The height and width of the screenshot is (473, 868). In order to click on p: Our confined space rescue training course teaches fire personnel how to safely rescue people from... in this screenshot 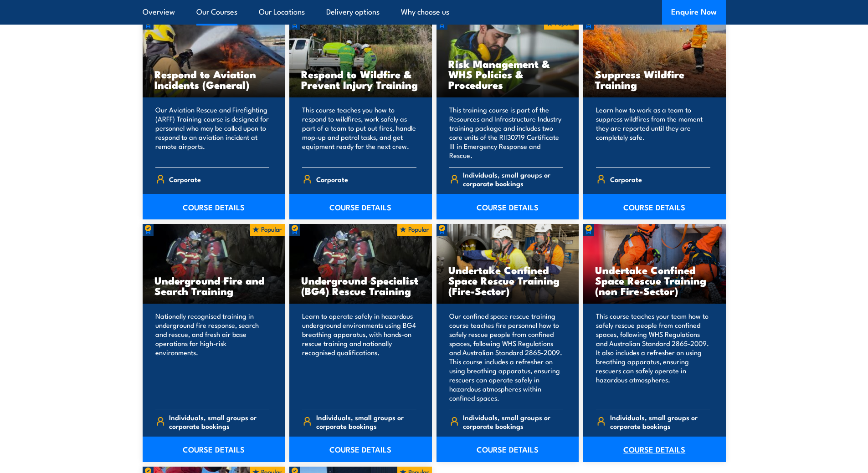, I will do `click(506, 357)`.